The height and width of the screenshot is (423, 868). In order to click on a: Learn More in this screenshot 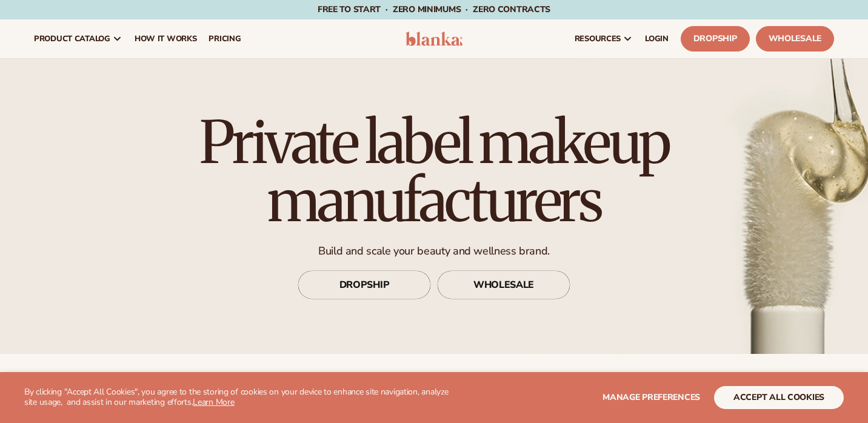, I will do `click(213, 402)`.